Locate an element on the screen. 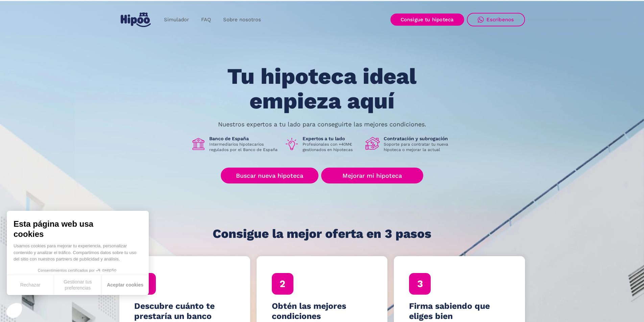 The width and height of the screenshot is (644, 322). h1: Contratación y subrogación is located at coordinates (418, 139).